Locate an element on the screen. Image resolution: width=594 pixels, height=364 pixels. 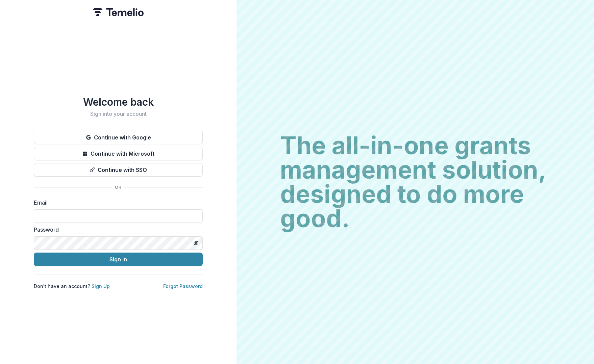
button: Toggle password visibility is located at coordinates (196, 243).